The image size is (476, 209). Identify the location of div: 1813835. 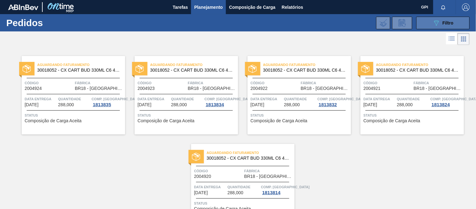
(102, 105).